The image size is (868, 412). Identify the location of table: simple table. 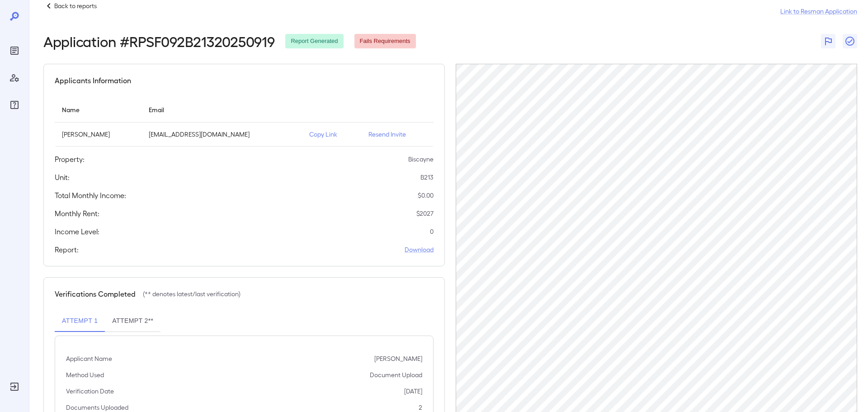
(244, 122).